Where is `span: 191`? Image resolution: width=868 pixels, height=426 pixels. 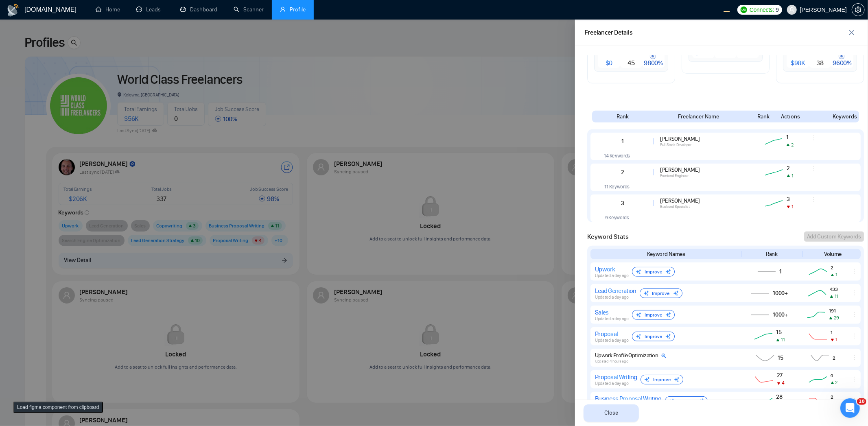
span: 191 is located at coordinates (834, 310).